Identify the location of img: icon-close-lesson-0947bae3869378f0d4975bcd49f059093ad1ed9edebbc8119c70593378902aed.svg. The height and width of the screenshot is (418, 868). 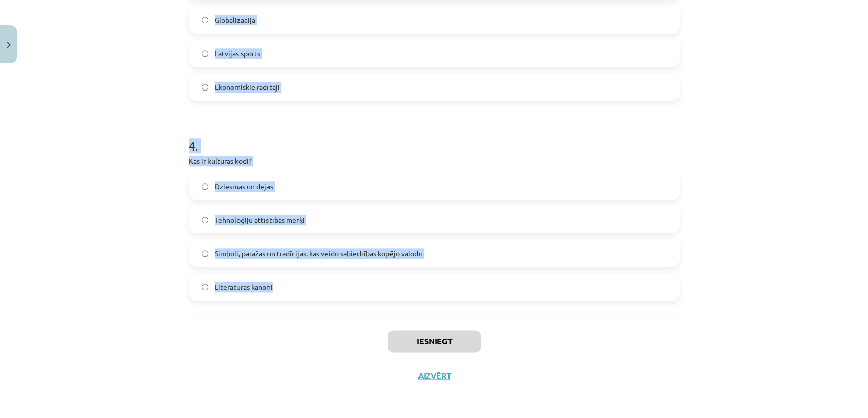
(9, 45).